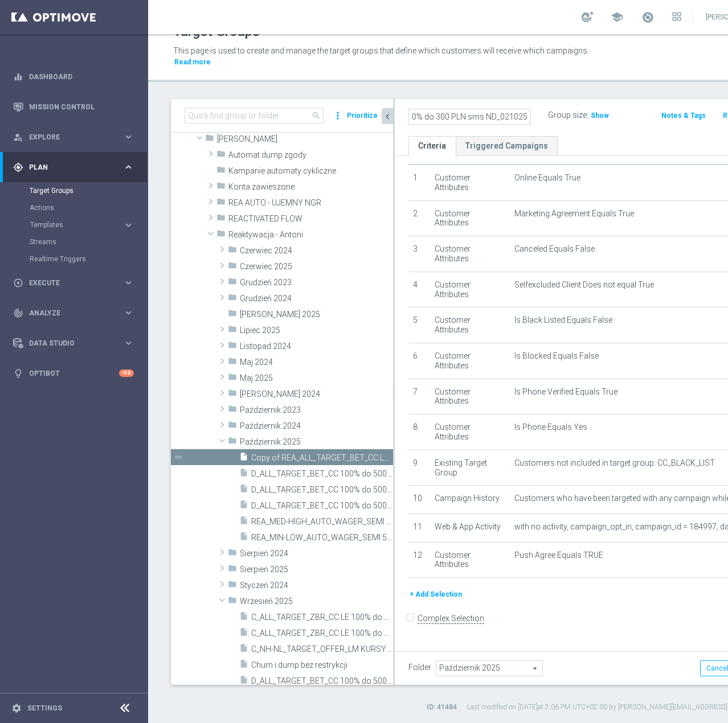 The width and height of the screenshot is (728, 723). What do you see at coordinates (506, 146) in the screenshot?
I see `a: Triggered Campaigns` at bounding box center [506, 146].